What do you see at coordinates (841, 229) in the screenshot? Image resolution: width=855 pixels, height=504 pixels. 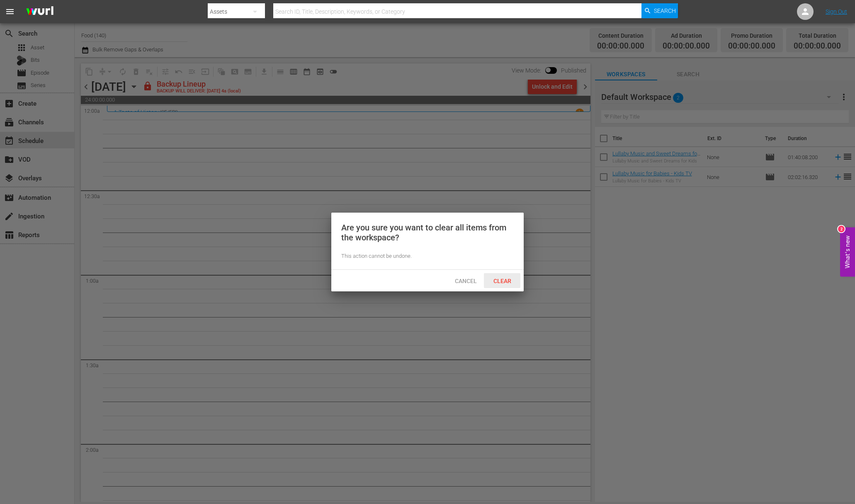 I see `div: 2` at bounding box center [841, 229].